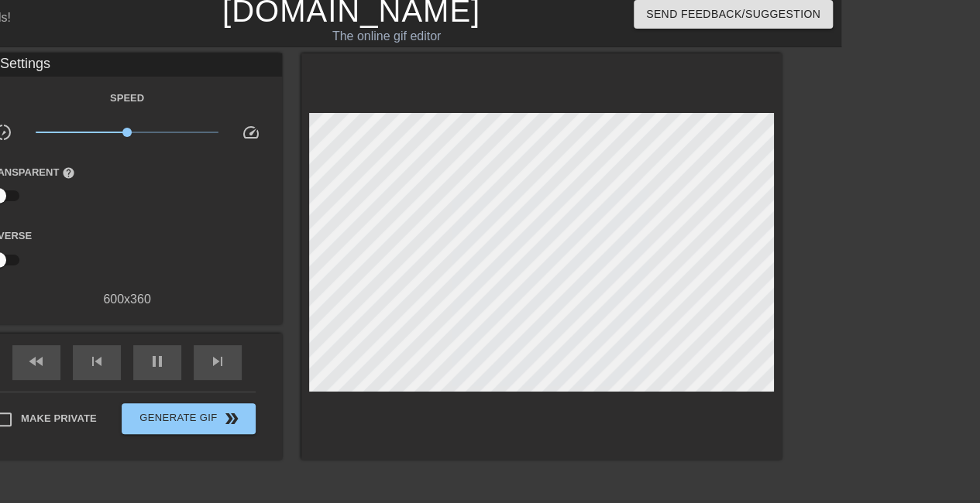 This screenshot has width=980, height=503. Describe the element at coordinates (97, 362) in the screenshot. I see `span: skip_previous` at that location.